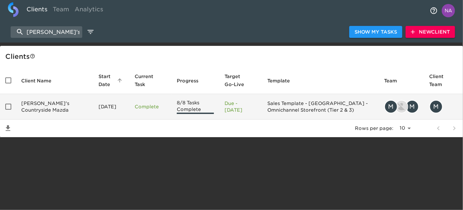 The height and width of the screenshot is (210, 463). What do you see at coordinates (37, 10) in the screenshot?
I see `a: Clients` at bounding box center [37, 10].